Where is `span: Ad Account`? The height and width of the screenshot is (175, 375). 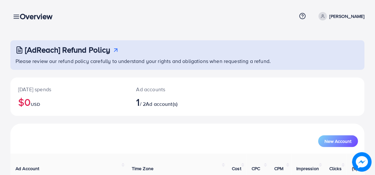
span: Ad Account is located at coordinates (28, 168).